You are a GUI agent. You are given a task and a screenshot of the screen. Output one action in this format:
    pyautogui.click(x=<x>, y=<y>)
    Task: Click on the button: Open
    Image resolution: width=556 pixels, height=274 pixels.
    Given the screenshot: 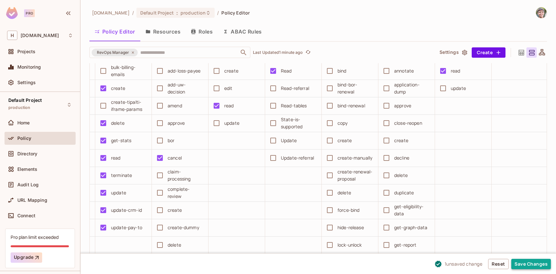 What is the action you would take?
    pyautogui.click(x=244, y=52)
    